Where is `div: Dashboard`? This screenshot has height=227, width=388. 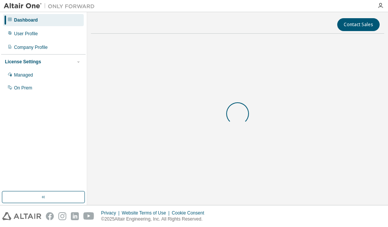 div: Dashboard is located at coordinates (26, 20).